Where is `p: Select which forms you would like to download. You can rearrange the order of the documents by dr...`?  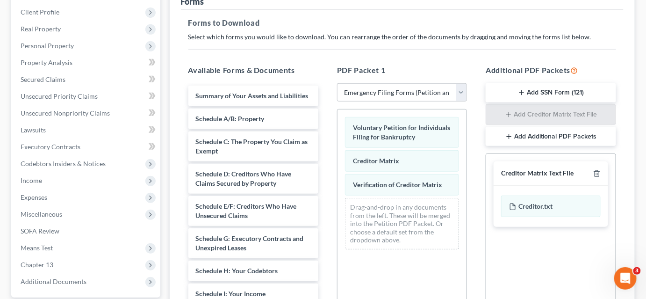
p: Select which forms you would like to download. You can rearrange the order of the documents by dr... is located at coordinates (402, 37).